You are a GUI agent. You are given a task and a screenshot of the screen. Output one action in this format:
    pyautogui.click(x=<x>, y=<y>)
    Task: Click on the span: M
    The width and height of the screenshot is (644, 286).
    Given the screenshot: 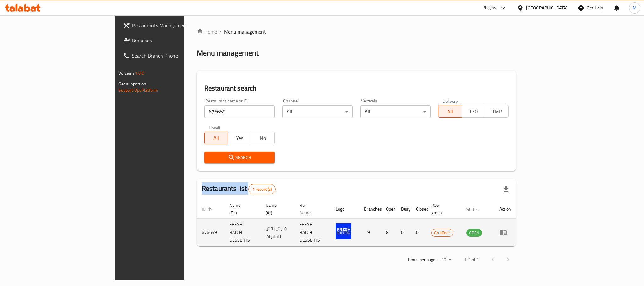 What is the action you would take?
    pyautogui.click(x=634, y=8)
    